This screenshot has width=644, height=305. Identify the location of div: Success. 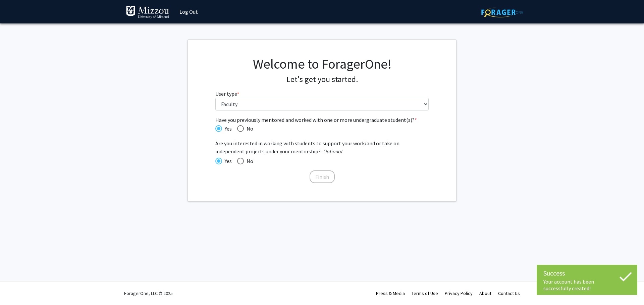
(587, 273).